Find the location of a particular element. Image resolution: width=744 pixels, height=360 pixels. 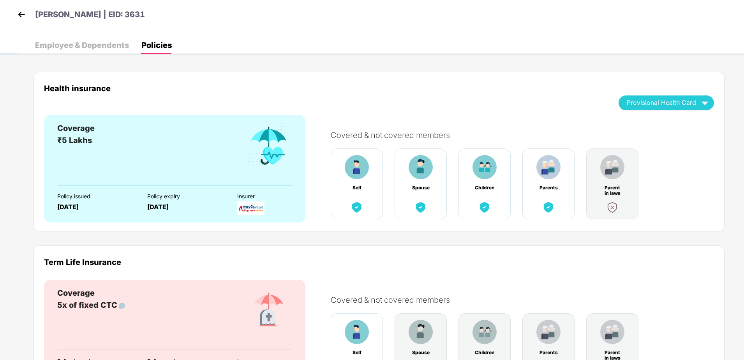

div: Insurer is located at coordinates (275, 196).